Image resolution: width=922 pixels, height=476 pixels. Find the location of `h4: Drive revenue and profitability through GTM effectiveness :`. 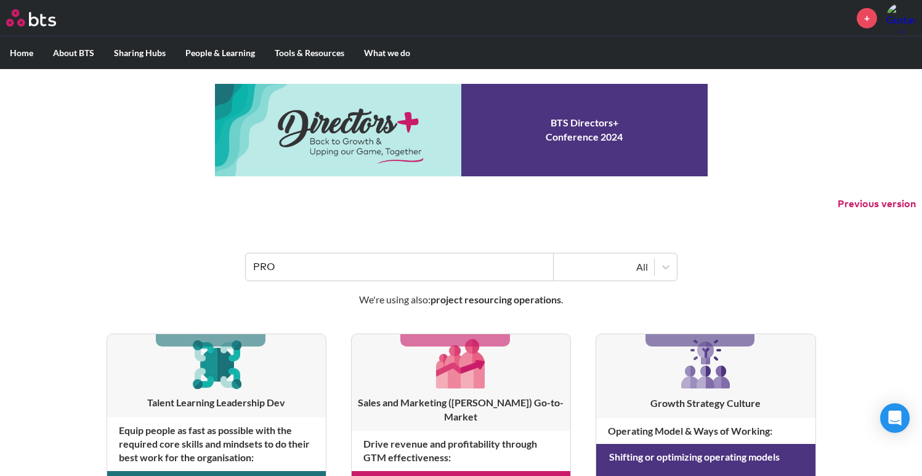

h4: Drive revenue and profitability through GTM effectiveness : is located at coordinates (461, 450).